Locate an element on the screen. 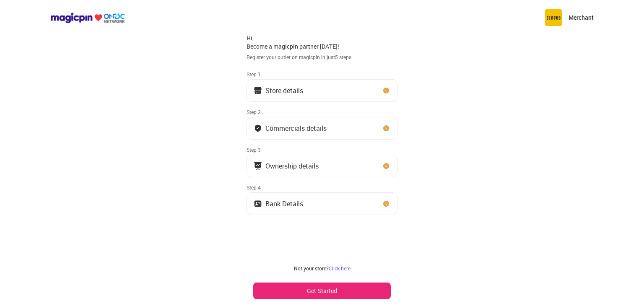 The height and width of the screenshot is (306, 644). div: Register your outlet on magicpin in just 5 steps is located at coordinates (322, 57).